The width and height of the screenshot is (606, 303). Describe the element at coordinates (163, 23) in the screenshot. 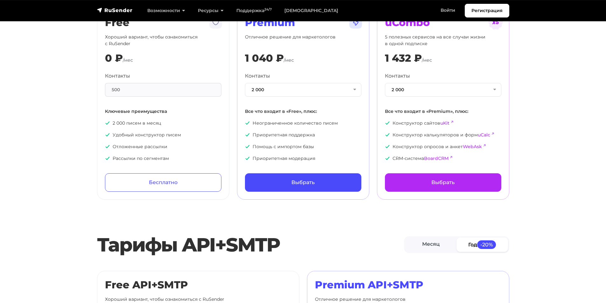

I see `h2: Free` at that location.